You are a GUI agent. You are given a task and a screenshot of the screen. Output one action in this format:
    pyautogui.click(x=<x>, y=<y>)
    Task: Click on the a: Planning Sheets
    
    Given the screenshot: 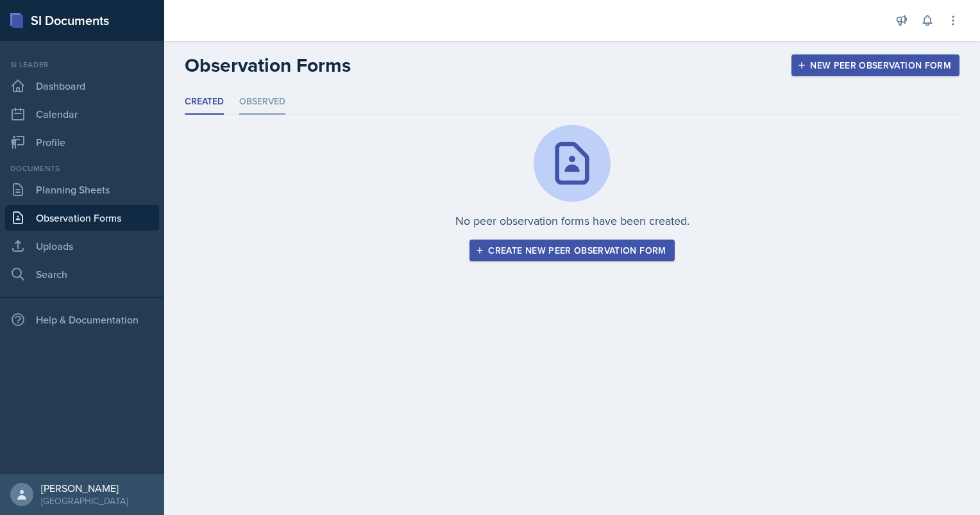 What is the action you would take?
    pyautogui.click(x=82, y=190)
    